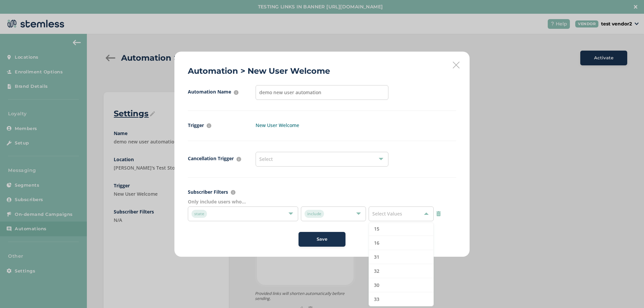 This screenshot has height=308, width=644. I want to click on label: New User Welcome, so click(322, 125).